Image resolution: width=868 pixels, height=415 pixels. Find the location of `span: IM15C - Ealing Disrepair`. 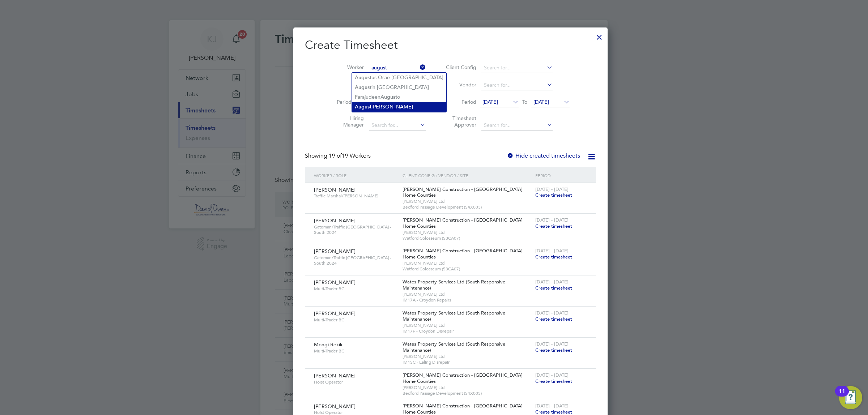

span: IM15C - Ealing Disrepair is located at coordinates (467, 363).